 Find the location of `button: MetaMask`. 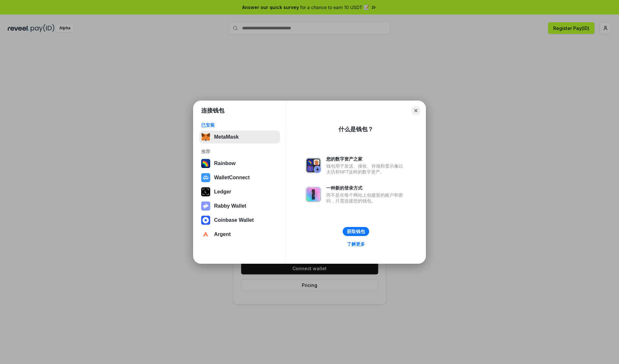

button: MetaMask is located at coordinates (239, 137).